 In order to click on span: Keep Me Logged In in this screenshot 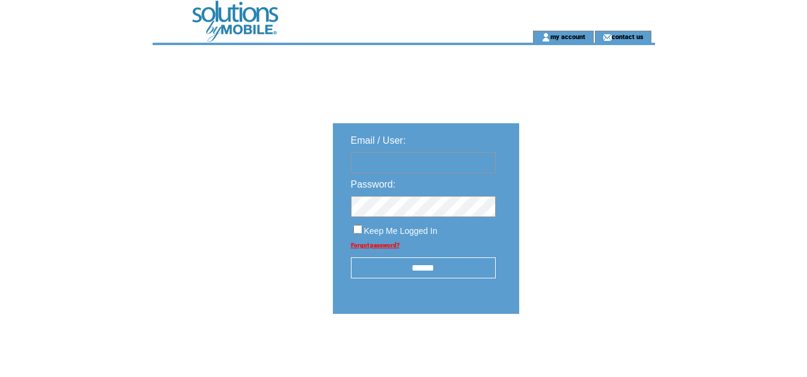, I will do `click(401, 231)`.